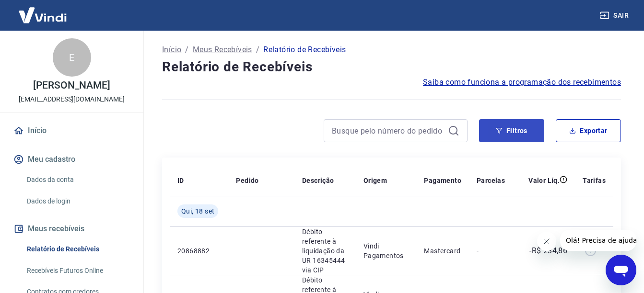 This screenshot has height=293, width=644. I want to click on p: Tarifas, so click(594, 181).